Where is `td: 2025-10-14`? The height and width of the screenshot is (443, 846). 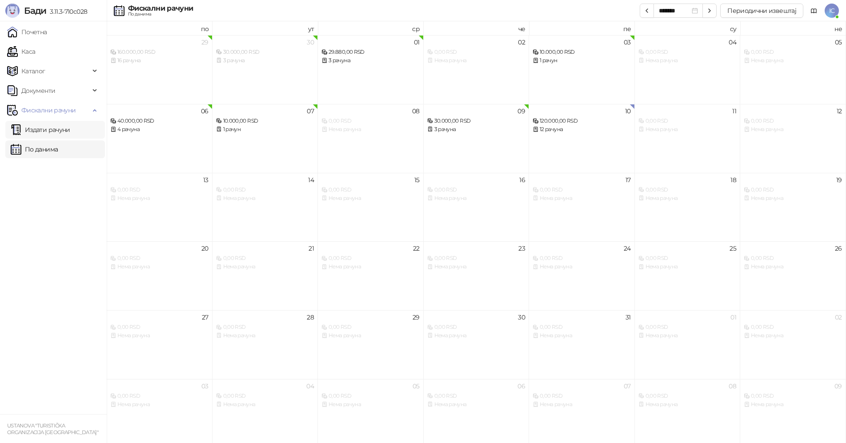
td: 2025-10-14 is located at coordinates (265, 207).